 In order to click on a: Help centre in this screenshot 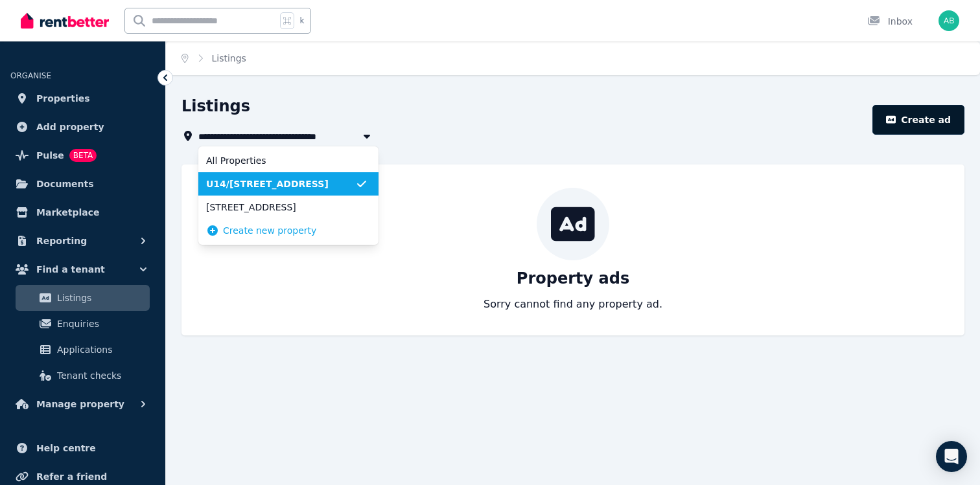, I will do `click(82, 448)`.